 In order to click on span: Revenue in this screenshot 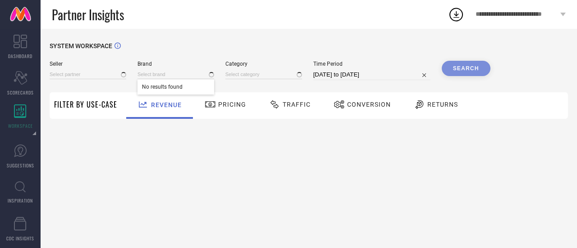, I will do `click(166, 105)`.